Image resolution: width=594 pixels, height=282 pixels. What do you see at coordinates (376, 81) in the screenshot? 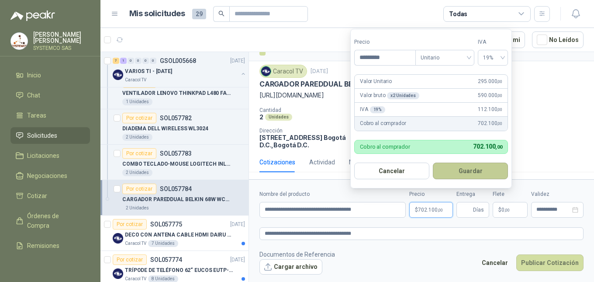
I see `p: Valor Unitario` at bounding box center [376, 81].